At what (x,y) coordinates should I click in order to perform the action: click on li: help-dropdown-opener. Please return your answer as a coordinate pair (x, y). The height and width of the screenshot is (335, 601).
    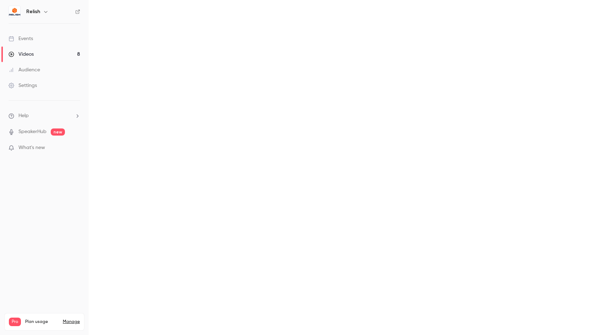
    Looking at the image, I should click on (44, 116).